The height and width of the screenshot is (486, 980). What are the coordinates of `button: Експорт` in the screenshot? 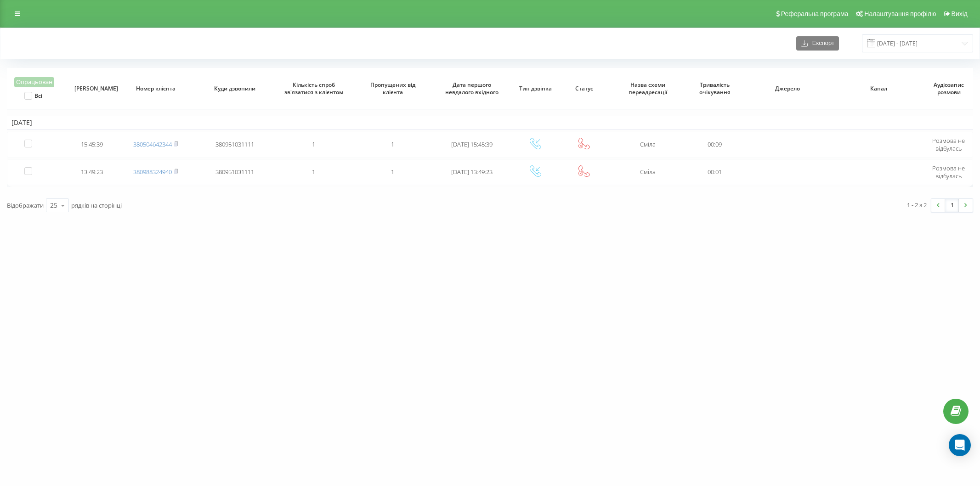 It's located at (818, 43).